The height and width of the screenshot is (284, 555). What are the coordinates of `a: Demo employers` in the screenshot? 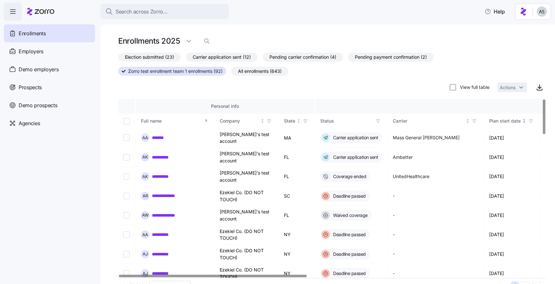 It's located at (49, 69).